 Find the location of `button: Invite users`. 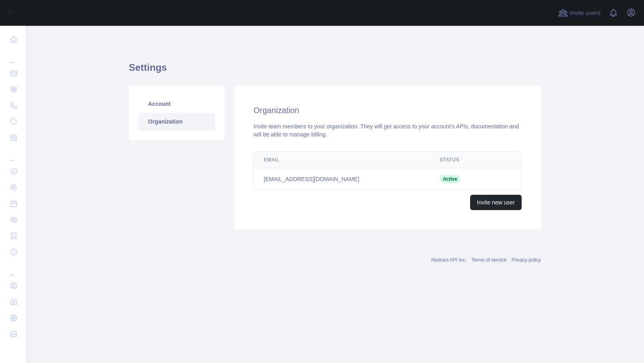

button: Invite users is located at coordinates (579, 13).